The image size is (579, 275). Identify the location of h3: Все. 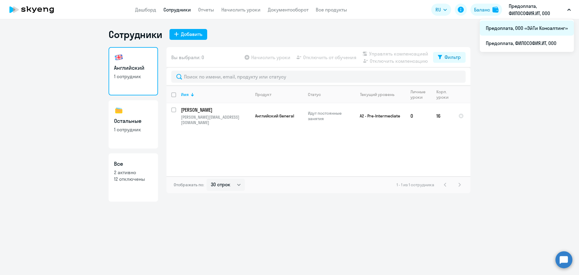
(133, 164).